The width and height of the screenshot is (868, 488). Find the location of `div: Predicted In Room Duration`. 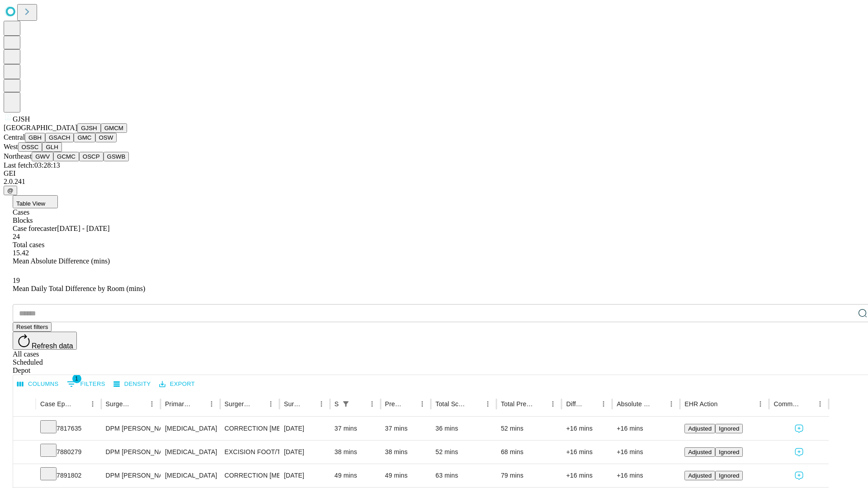

div: Predicted In Room Duration is located at coordinates (393, 404).